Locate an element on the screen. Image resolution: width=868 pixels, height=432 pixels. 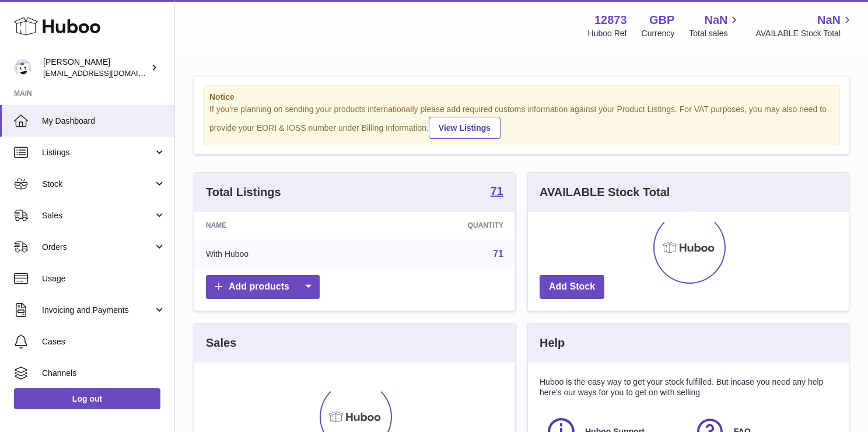
span: Total sales is located at coordinates (715, 33).